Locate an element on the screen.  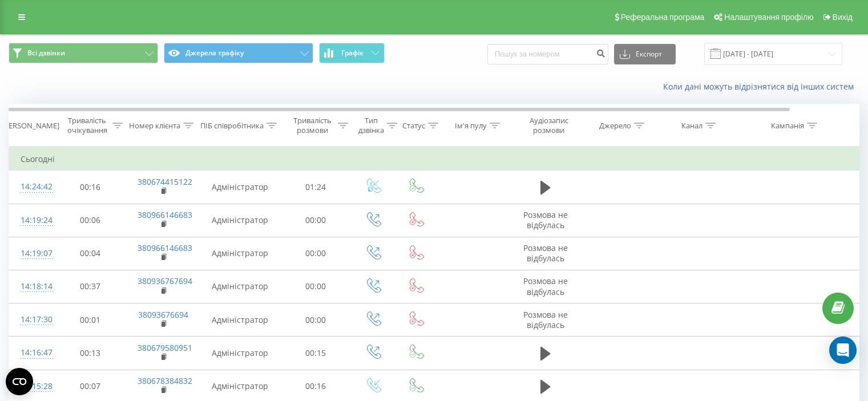
td: 00:06 is located at coordinates (90, 220).